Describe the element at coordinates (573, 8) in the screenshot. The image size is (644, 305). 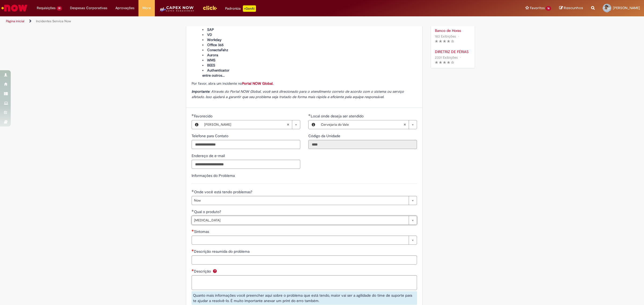
I see `span: Rascunhos` at that location.